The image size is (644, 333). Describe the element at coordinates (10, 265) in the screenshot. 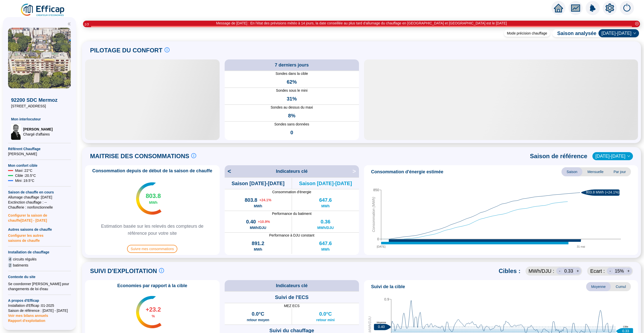

I see `span: 2` at that location.